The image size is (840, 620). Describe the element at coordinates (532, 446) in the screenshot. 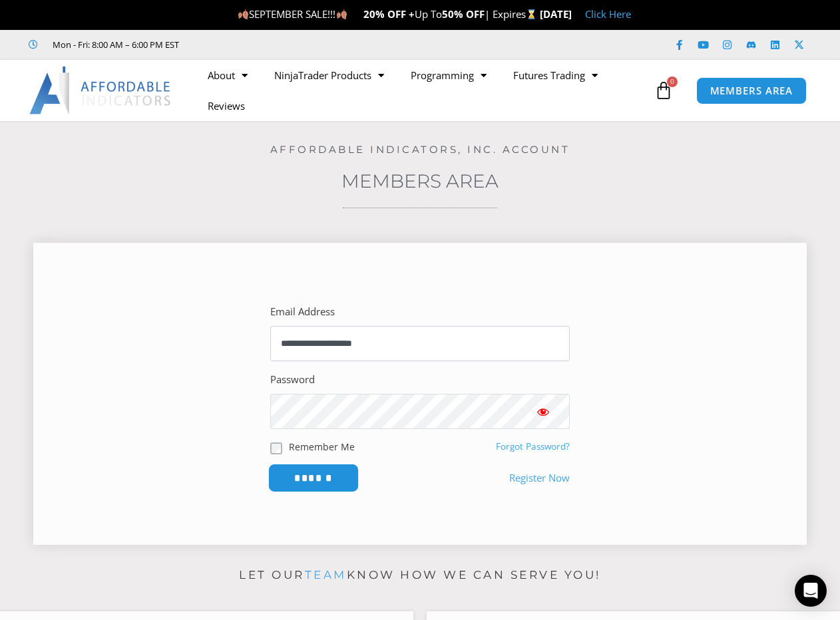

I see `a: Forgot Password?` at that location.